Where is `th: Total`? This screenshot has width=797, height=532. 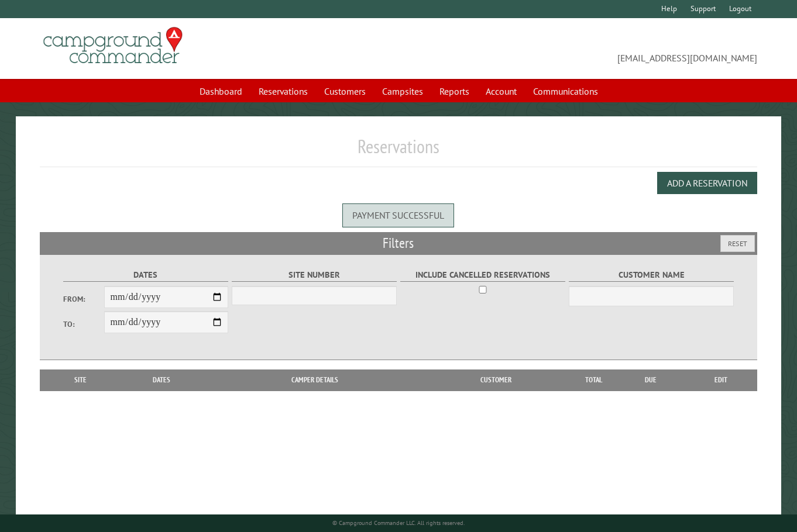 th: Total is located at coordinates (593, 380).